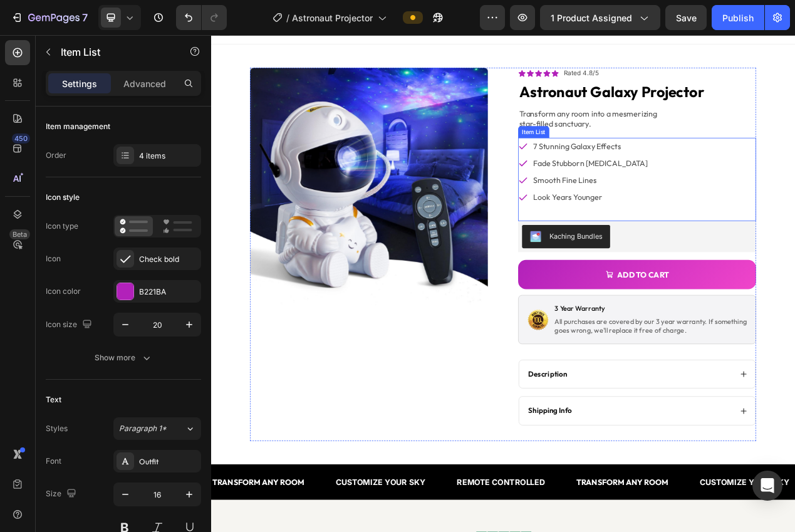 The height and width of the screenshot is (532, 795). I want to click on p: smooth fine lines, so click(488, 187).